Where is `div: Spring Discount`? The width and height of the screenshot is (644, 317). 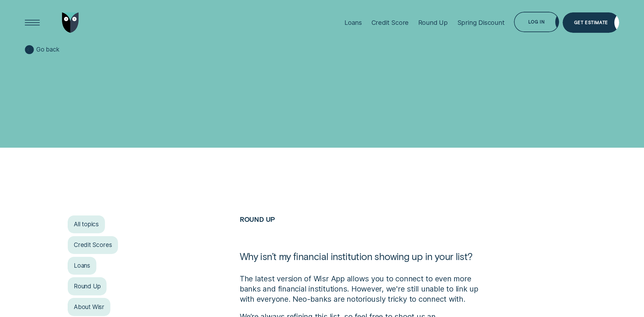
div: Spring Discount is located at coordinates (481, 23).